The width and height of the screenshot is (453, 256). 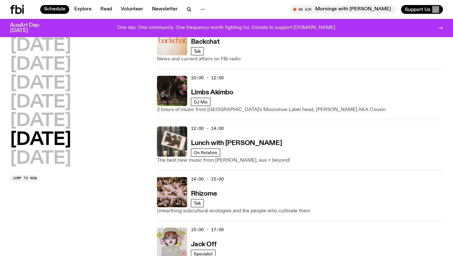 What do you see at coordinates (172, 142) in the screenshot?
I see `a: A polaroid of Ella Avni in the studio on top of the mixer which is also located in the studio.` at bounding box center [172, 142].